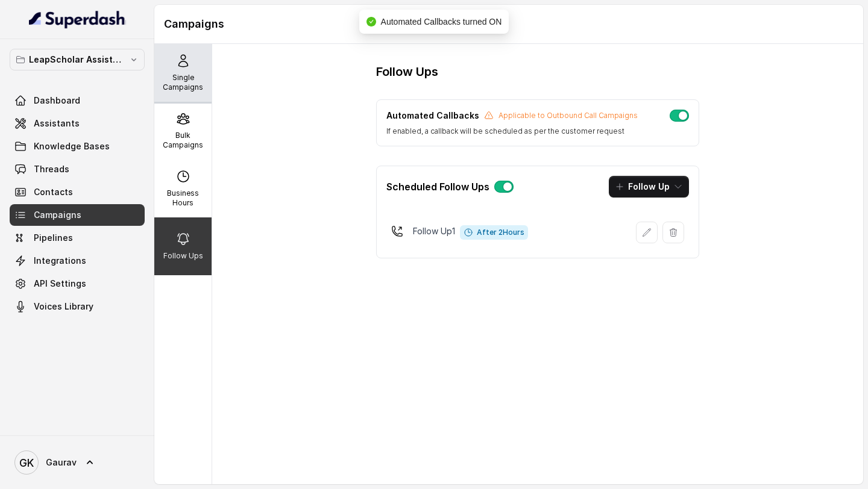 This screenshot has width=868, height=489. Describe the element at coordinates (438, 187) in the screenshot. I see `p: Scheduled Follow Ups` at that location.